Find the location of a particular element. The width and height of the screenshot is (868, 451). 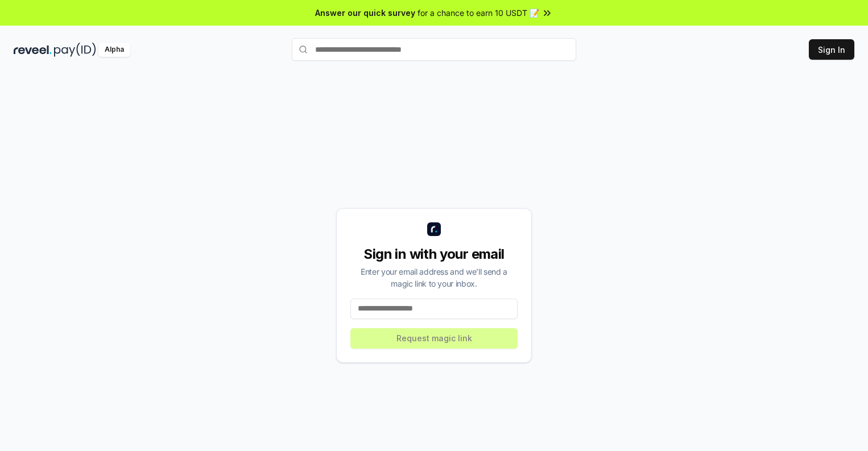

button: Sign In is located at coordinates (831, 49).